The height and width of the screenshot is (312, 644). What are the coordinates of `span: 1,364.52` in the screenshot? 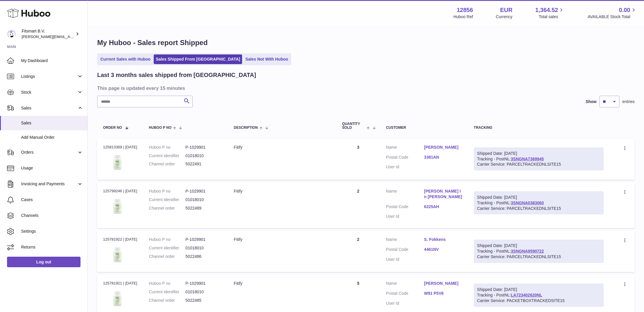 It's located at (547, 10).